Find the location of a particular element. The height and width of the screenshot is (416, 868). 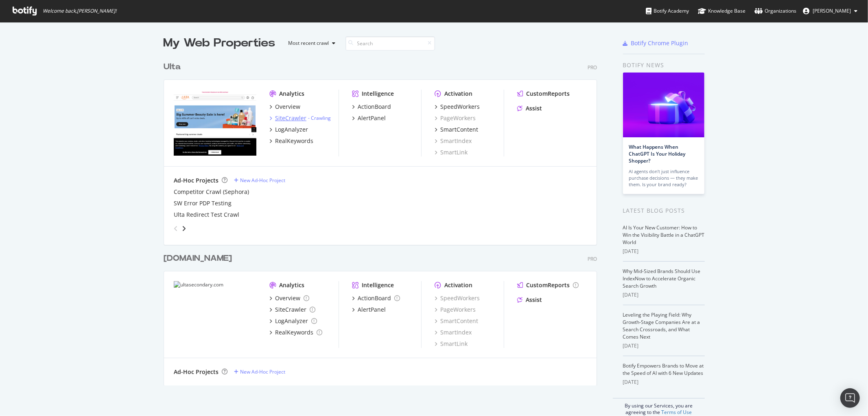

div: My Web Properties is located at coordinates (220, 43).